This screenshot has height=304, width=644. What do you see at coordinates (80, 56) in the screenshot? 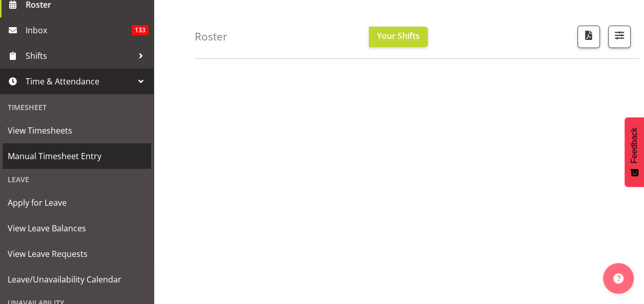
I see `span: Shifts` at bounding box center [80, 56].